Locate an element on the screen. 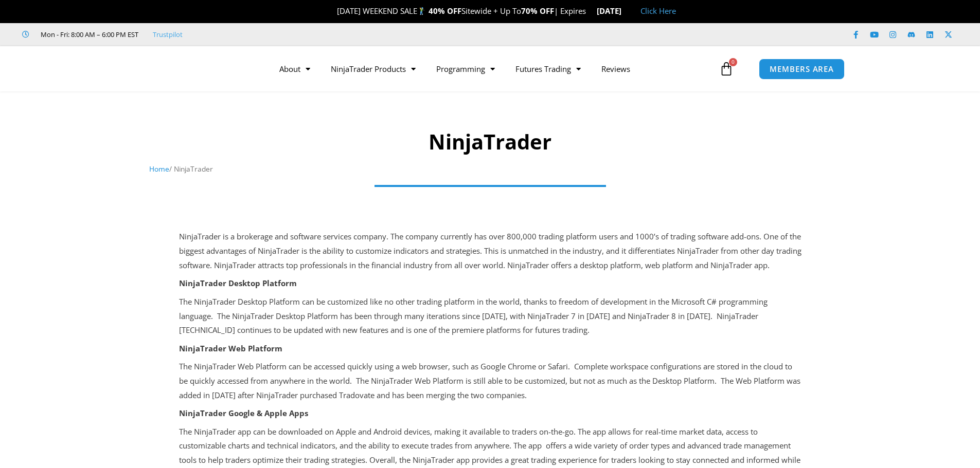 This screenshot has width=980, height=468. h1: NinjaTrader is located at coordinates (490, 142).